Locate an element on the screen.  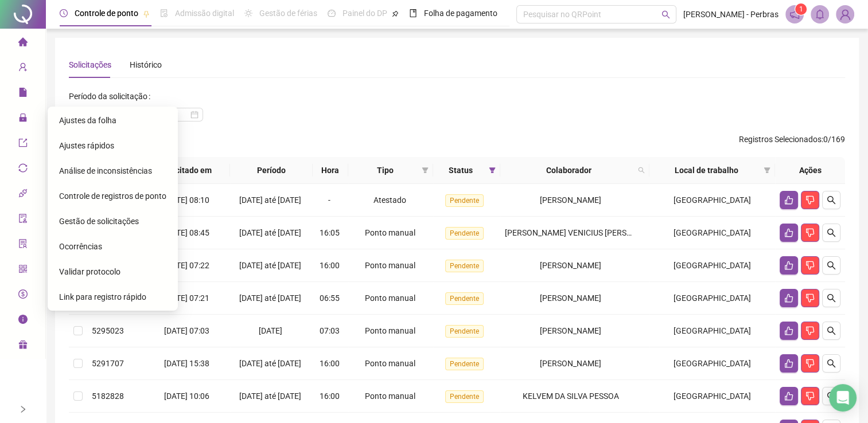
span: Ajustes rápidos is located at coordinates (87, 146).